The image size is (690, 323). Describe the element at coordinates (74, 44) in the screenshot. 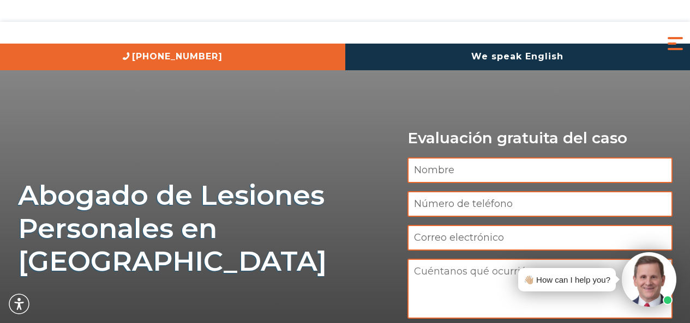

I see `a: Auger & Auger Accident and Injury Lawyers Logo` at that location.